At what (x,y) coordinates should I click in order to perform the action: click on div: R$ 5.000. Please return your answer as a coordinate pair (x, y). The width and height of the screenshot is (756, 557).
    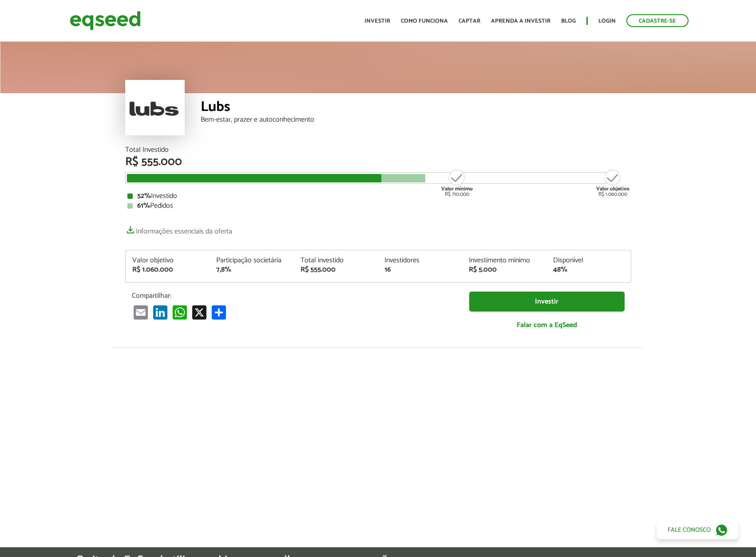
    Looking at the image, I should click on (504, 270).